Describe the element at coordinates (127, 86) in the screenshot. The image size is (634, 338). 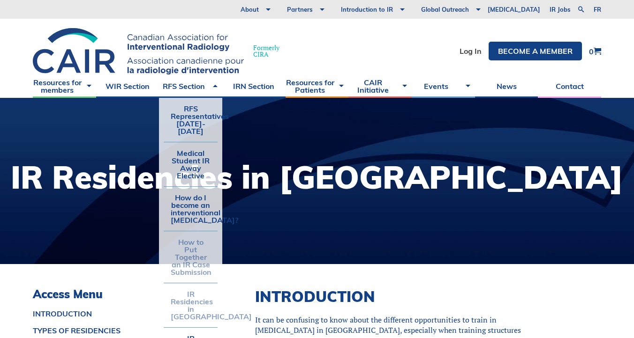
I see `a: WIR Section` at that location.